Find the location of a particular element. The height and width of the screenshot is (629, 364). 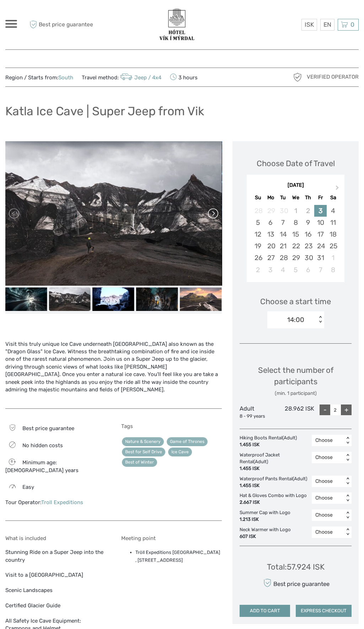

h5: Tags is located at coordinates (171, 427).